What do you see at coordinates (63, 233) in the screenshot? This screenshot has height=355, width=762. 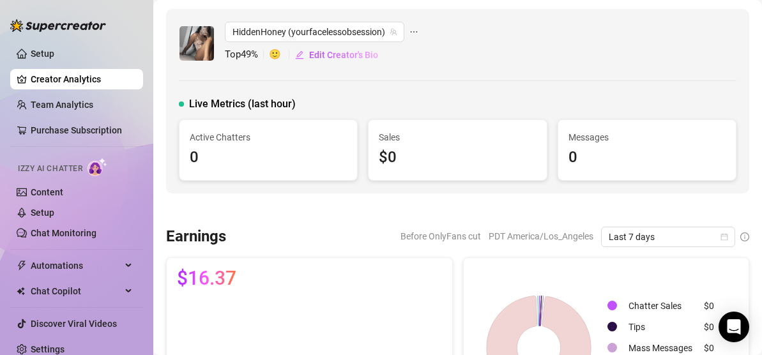 I see `a: Chat Monitoring` at bounding box center [63, 233].